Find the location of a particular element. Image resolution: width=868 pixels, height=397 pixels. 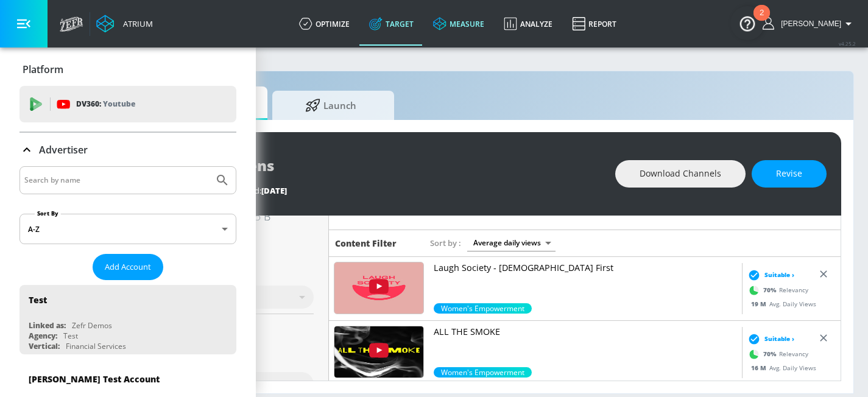

div: Atrium is located at coordinates (135, 24).